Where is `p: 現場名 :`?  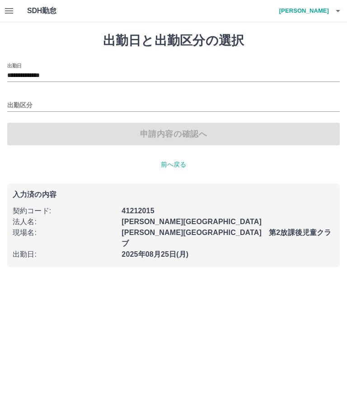 p: 現場名 : is located at coordinates (64, 233).